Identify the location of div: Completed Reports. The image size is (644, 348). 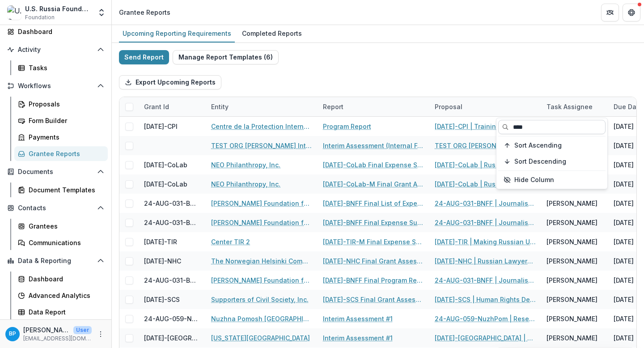
(272, 33).